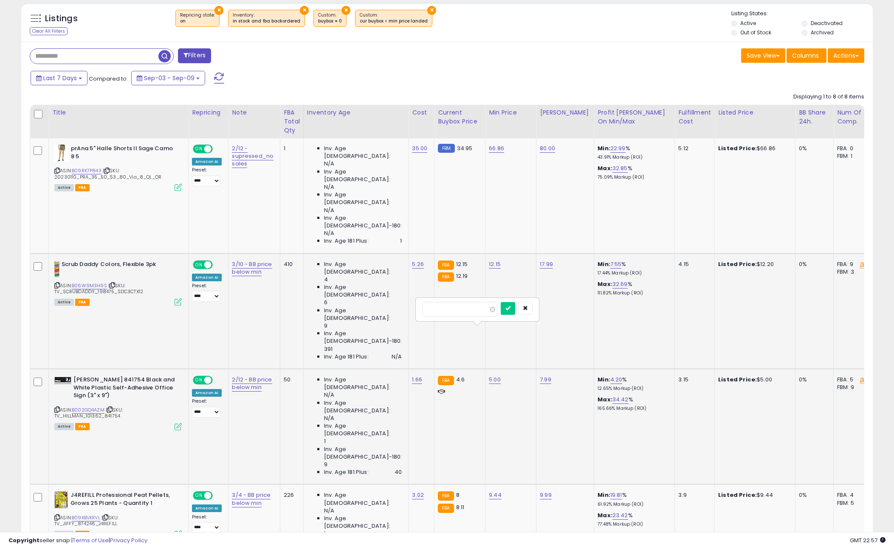 The height and width of the screenshot is (549, 894). Describe the element at coordinates (753, 264) in the screenshot. I see `div: $12.20` at that location.